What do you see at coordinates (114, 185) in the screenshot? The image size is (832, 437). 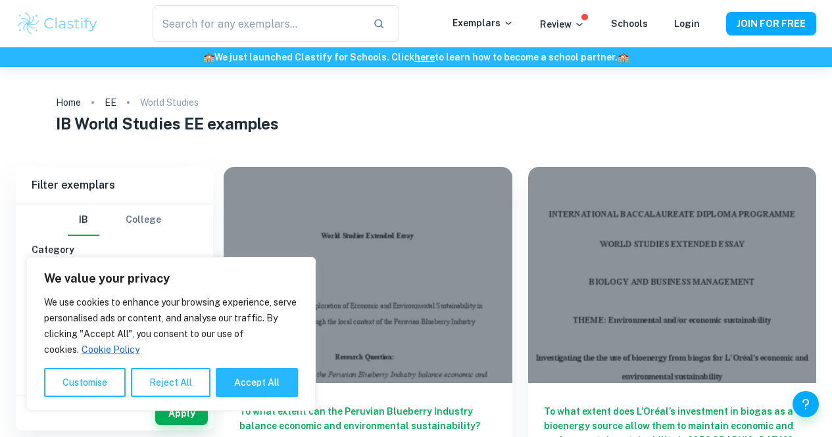 I see `h6: Filter exemplars` at bounding box center [114, 185].